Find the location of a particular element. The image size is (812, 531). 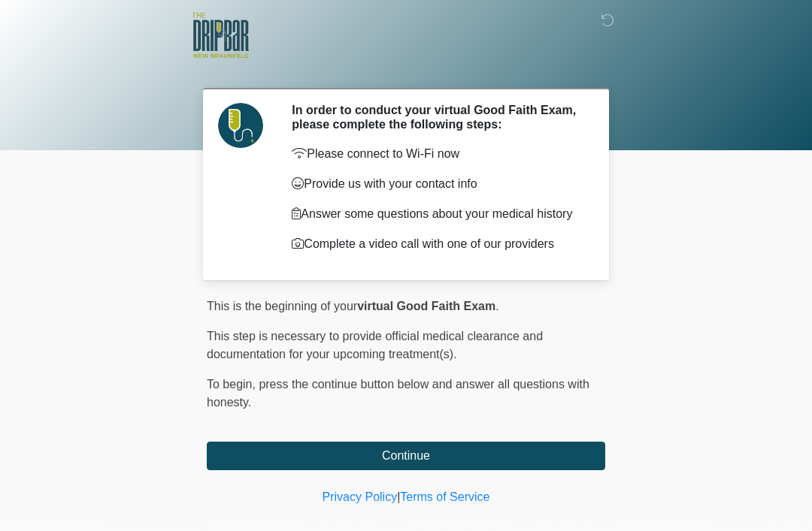

p: Complete a video call with one of our providers is located at coordinates (436, 244).